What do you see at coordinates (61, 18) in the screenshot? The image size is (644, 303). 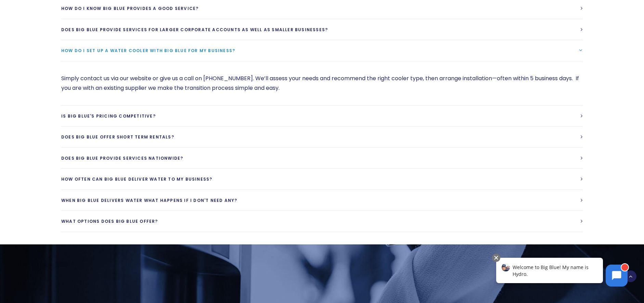 I see `span: Welcome to Big Blue! My name is Hydro.` at bounding box center [61, 18].